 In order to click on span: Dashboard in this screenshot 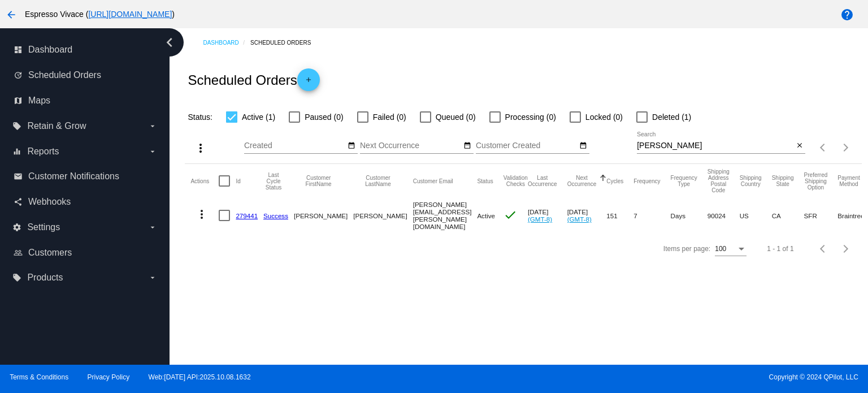, I will do `click(50, 50)`.